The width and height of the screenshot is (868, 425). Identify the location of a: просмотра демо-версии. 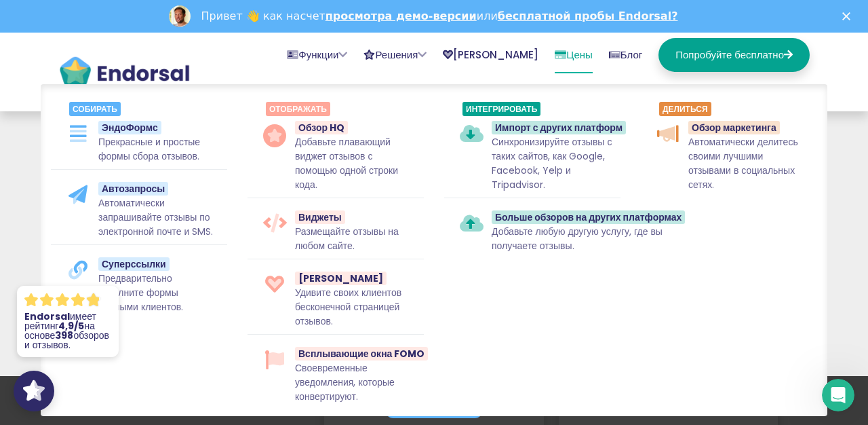
(401, 16).